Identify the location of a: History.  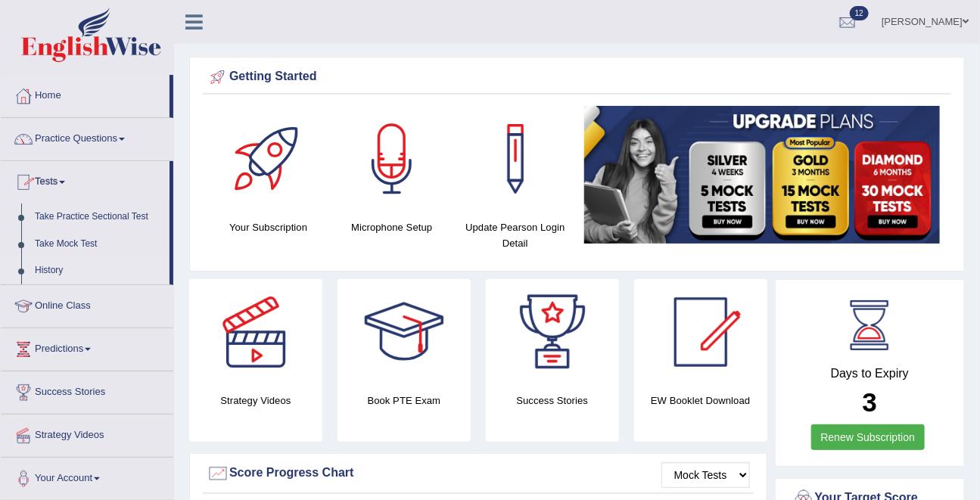
(99, 271).